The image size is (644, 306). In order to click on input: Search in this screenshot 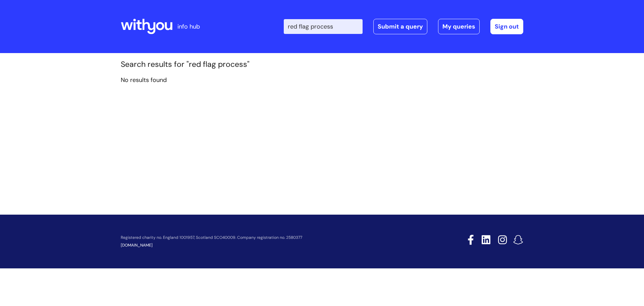, I will do `click(323, 26)`.